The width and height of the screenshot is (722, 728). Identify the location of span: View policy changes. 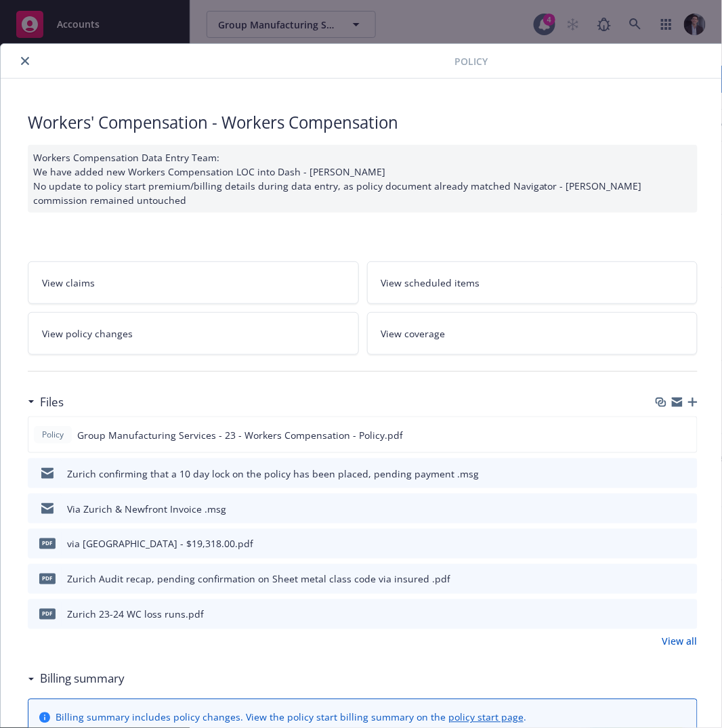
(87, 333).